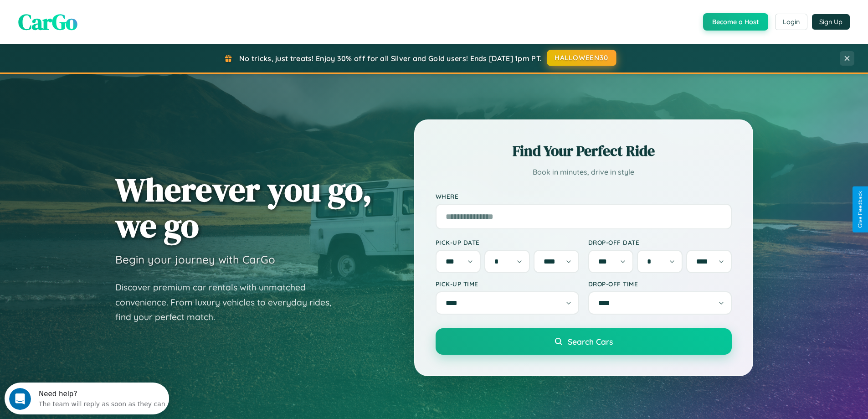  What do you see at coordinates (584, 196) in the screenshot?
I see `label: Where` at bounding box center [584, 196].